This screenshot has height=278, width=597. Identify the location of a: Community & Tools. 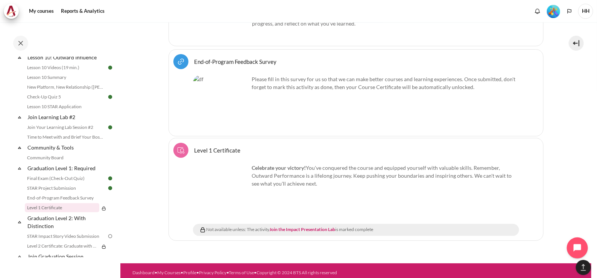
(67, 147).